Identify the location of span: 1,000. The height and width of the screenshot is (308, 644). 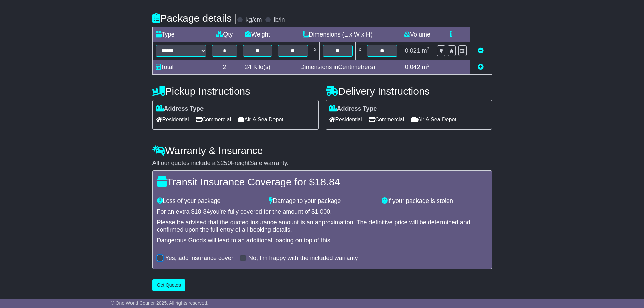
(322, 212).